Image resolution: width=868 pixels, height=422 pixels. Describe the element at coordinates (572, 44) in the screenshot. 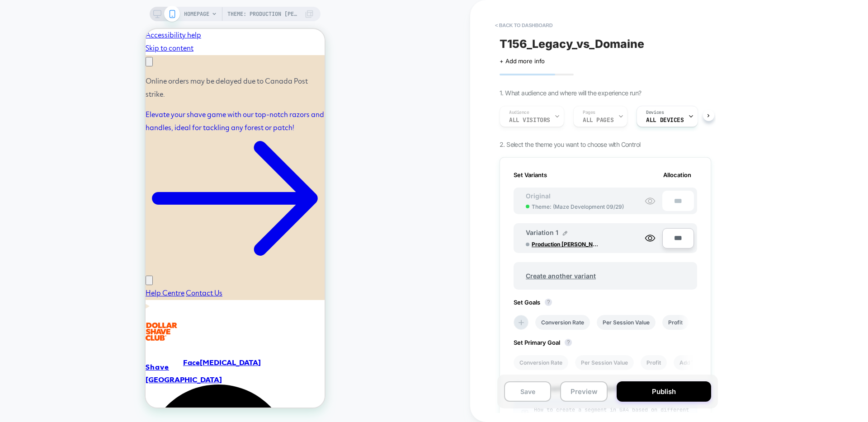

I see `span: T156_Legacy_vs_Domaine` at that location.